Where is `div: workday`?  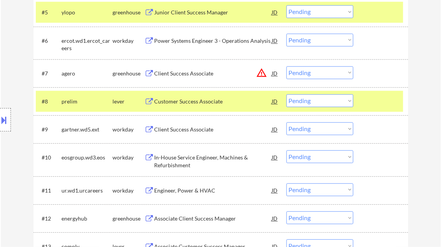 div: workday is located at coordinates (129, 41).